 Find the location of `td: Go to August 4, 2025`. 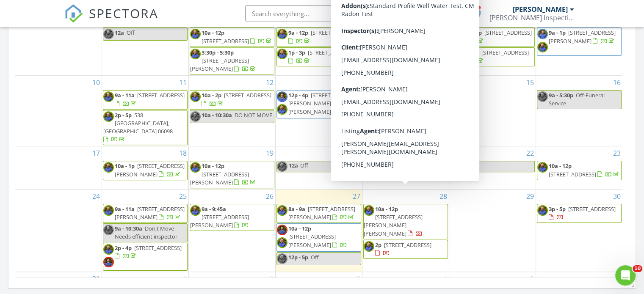

td: Go to August 4, 2025 is located at coordinates (145, 44).